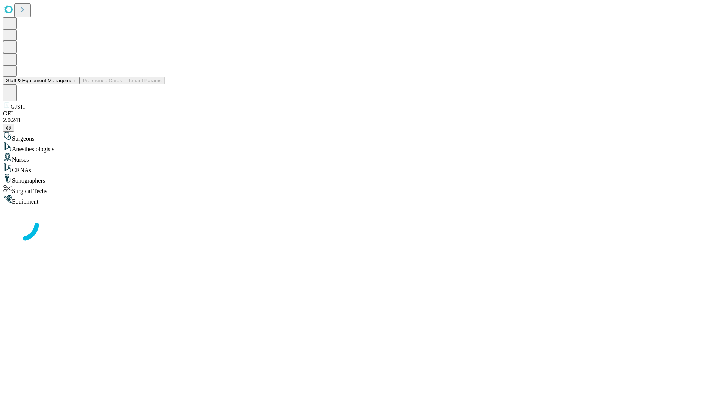  What do you see at coordinates (18, 107) in the screenshot?
I see `span: GJSH` at bounding box center [18, 107].